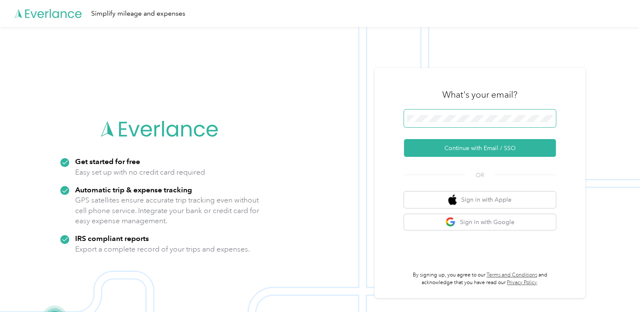  Describe the element at coordinates (480, 222) in the screenshot. I see `button: google logoSign in with Google` at that location.